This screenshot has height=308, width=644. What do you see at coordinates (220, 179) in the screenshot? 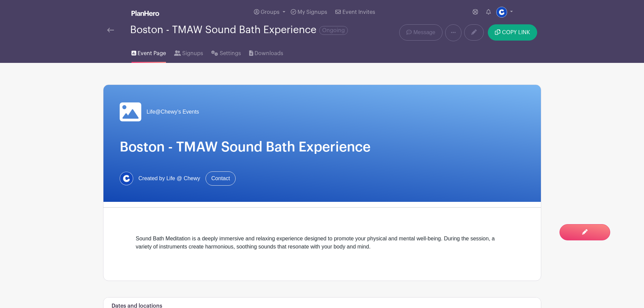
I see `a: Contact` at bounding box center [220, 179].